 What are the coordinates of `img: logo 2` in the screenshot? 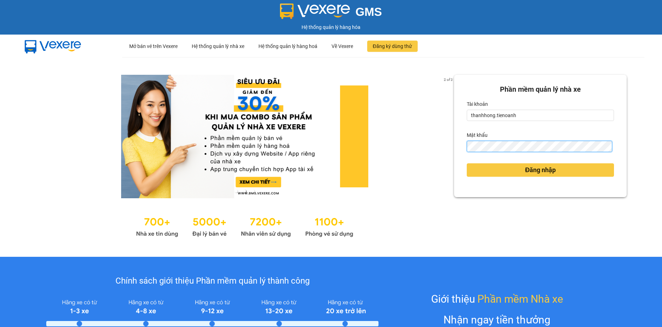 It's located at (315, 11).